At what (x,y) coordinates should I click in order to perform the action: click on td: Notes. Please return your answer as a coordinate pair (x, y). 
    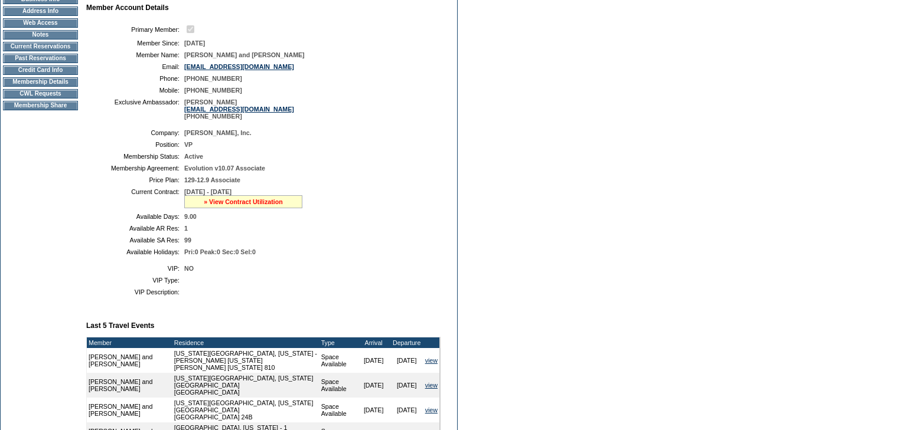
    Looking at the image, I should click on (40, 35).